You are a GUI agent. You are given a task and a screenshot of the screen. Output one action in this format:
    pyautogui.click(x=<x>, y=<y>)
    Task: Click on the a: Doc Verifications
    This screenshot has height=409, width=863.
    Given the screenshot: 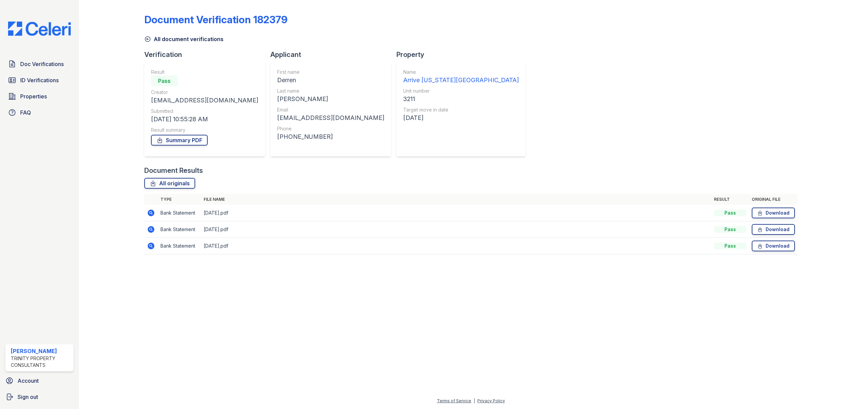 What is the action you would take?
    pyautogui.click(x=39, y=64)
    